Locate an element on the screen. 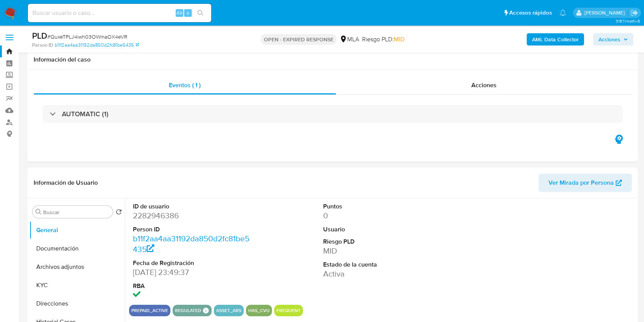 The height and width of the screenshot is (322, 644). dd: 0 is located at coordinates (383, 216).